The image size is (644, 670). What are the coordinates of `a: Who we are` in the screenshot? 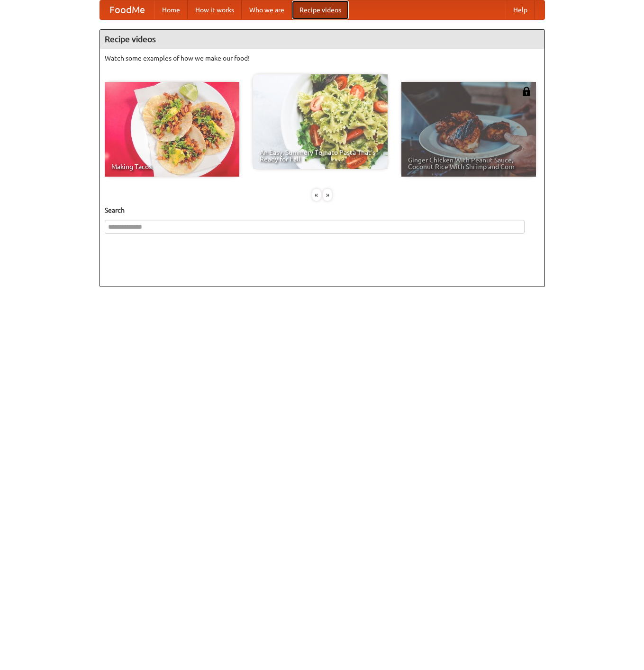 It's located at (267, 10).